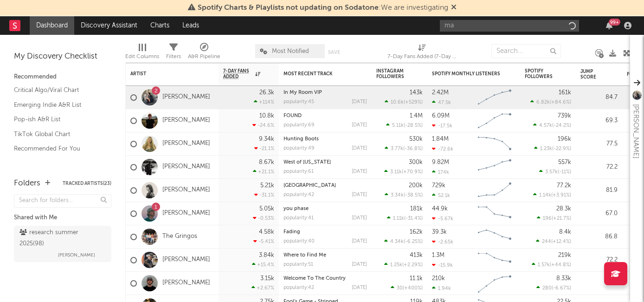  I want to click on div: 84.7, so click(599, 98).